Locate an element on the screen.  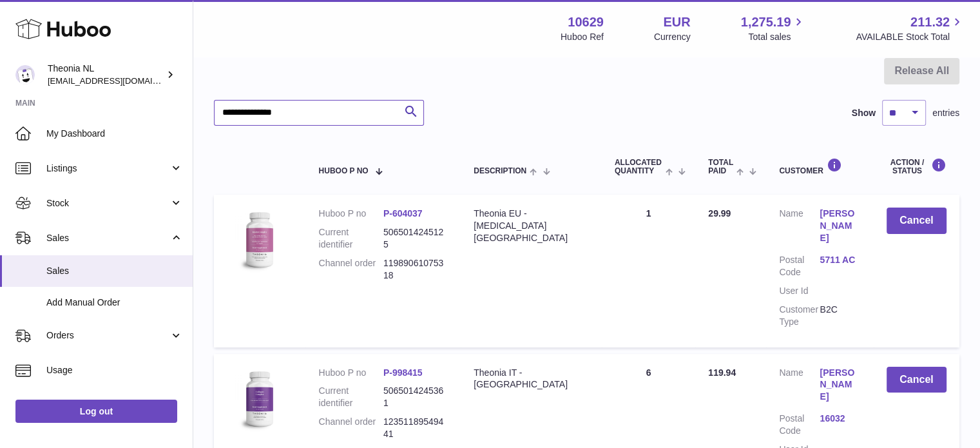
span: Listings is located at coordinates (108, 168).